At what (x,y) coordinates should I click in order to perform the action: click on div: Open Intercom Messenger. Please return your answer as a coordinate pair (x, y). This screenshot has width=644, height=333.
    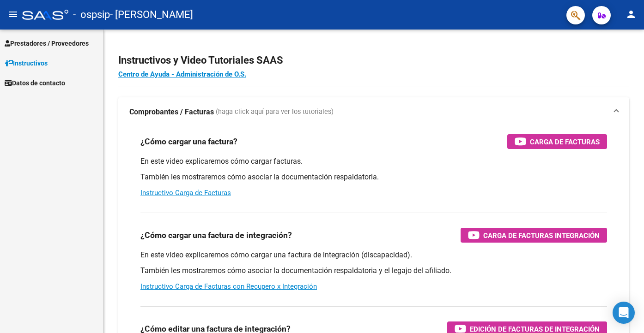
    Looking at the image, I should click on (624, 313).